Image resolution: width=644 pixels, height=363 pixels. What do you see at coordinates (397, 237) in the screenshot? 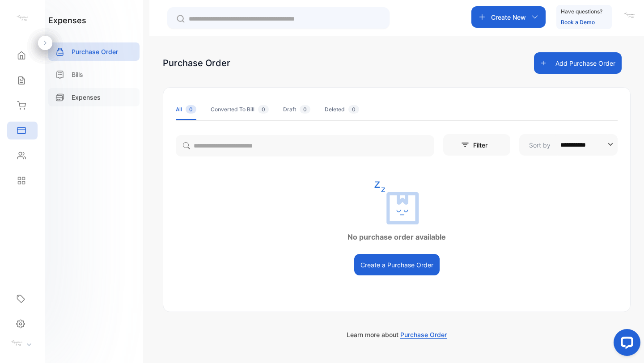
I see `p: No purchase order available` at bounding box center [397, 237].